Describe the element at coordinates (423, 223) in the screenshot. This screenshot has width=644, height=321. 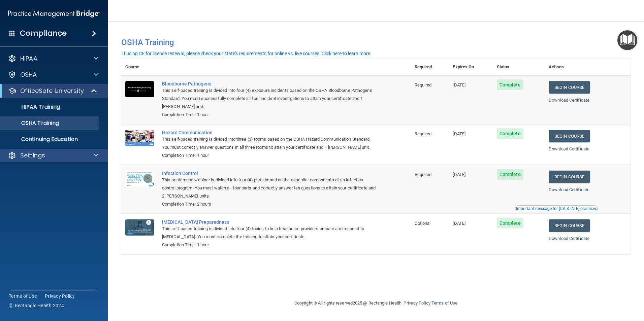
I see `span: Optional` at that location.